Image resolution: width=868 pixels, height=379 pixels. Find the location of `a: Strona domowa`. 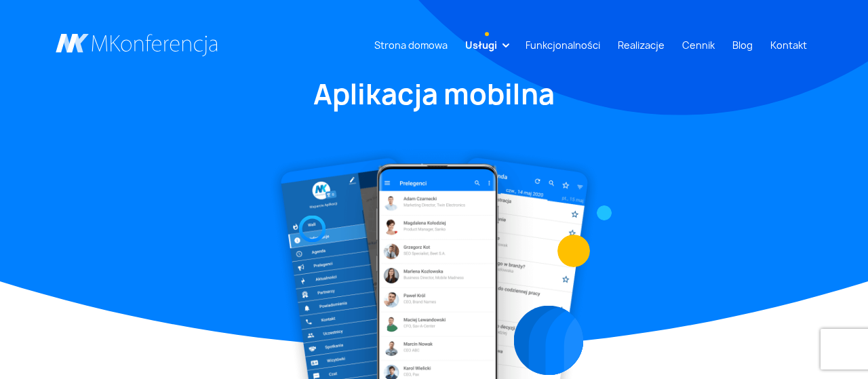

a: Strona domowa is located at coordinates (412, 45).